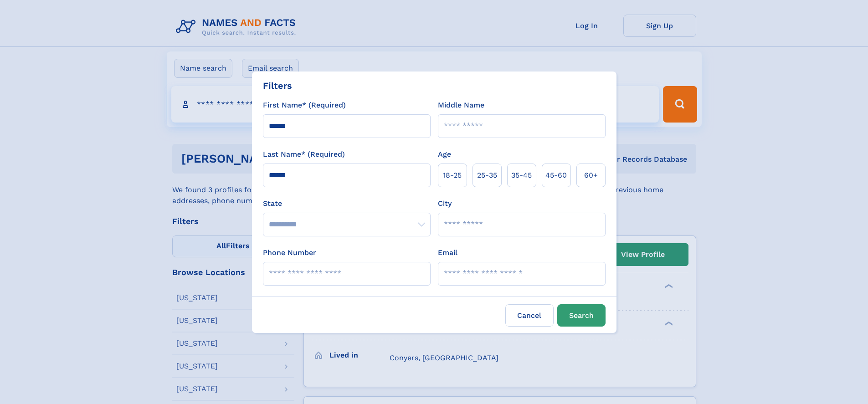 The height and width of the screenshot is (404, 868). I want to click on button: Search, so click(581, 315).